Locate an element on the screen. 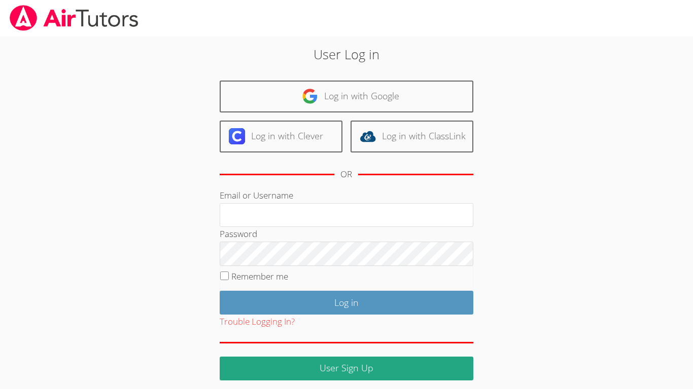  a: Log in with ClassLink is located at coordinates (412, 136).